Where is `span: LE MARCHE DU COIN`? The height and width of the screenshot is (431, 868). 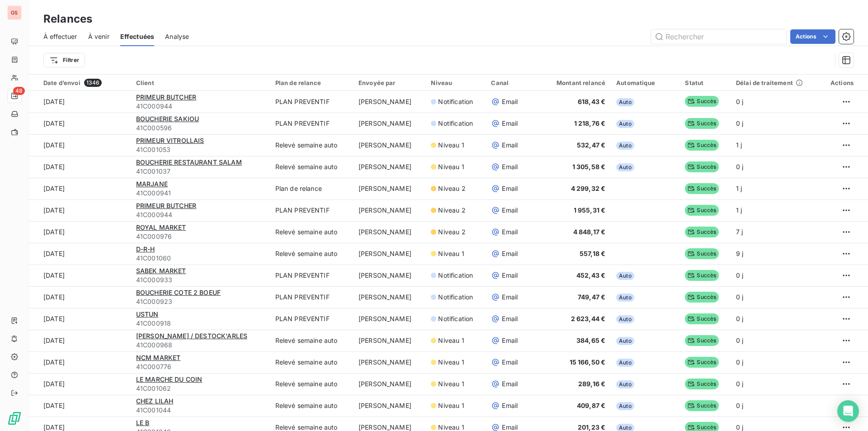
span: LE MARCHE DU COIN is located at coordinates (169, 379).